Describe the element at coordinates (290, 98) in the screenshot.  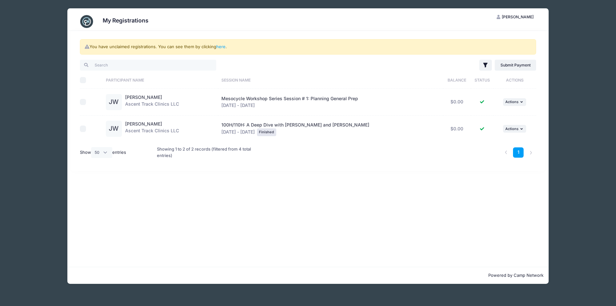
I see `span: Mesocycle Workshop Series Session # 1: Planning General Prep` at that location.